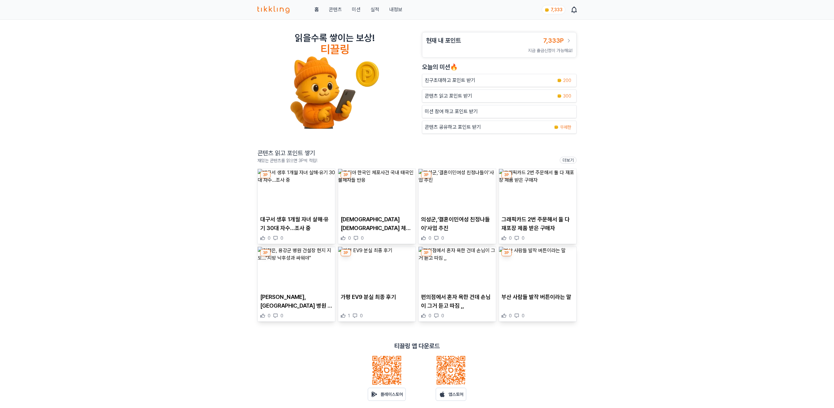 The height and width of the screenshot is (408, 834). I want to click on div: 3P 가평 EV9 분실 최종 후기 가평 EV9 분실 최종 후기 1 0, so click(377, 284).